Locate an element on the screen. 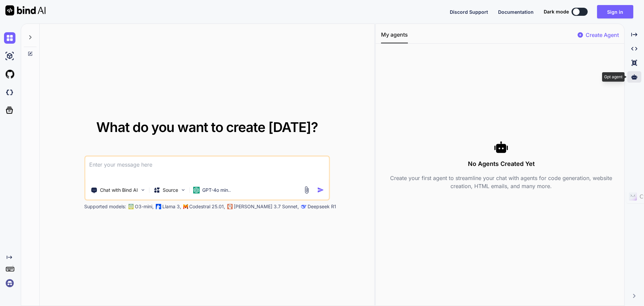 The height and width of the screenshot is (306, 644). p: GPT-4o min.. is located at coordinates (216, 190).